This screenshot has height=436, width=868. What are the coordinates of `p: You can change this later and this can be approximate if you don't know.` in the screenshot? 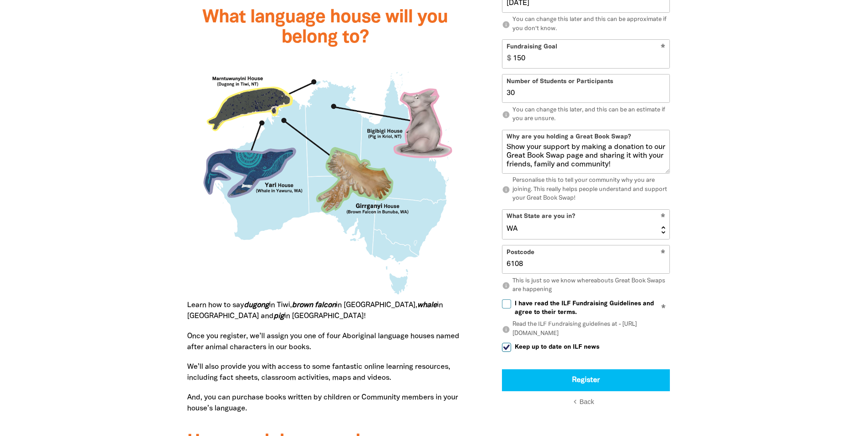 It's located at (585, 24).